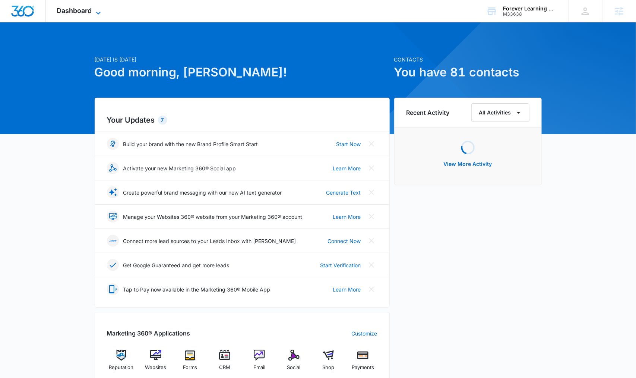 This screenshot has height=378, width=636. What do you see at coordinates (468, 59) in the screenshot?
I see `p: Contacts` at bounding box center [468, 59].